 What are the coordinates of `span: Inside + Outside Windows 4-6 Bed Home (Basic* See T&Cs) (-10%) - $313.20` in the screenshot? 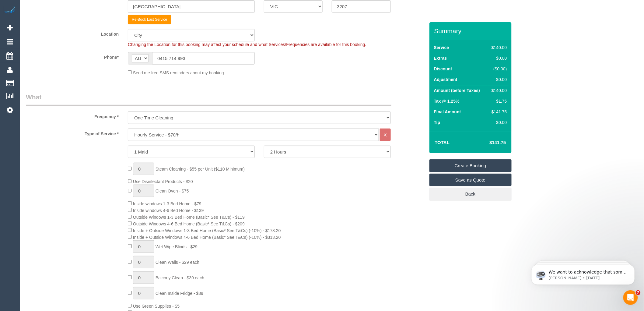 It's located at (207, 237).